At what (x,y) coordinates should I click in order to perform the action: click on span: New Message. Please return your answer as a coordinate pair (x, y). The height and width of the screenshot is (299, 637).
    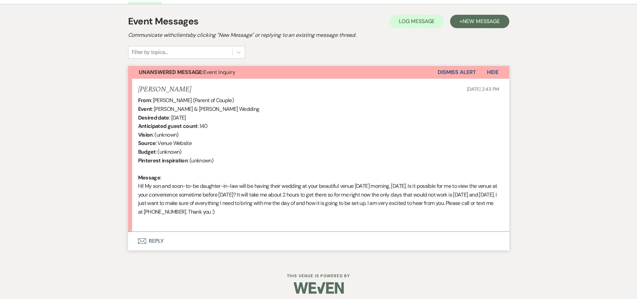
    Looking at the image, I should click on (481, 21).